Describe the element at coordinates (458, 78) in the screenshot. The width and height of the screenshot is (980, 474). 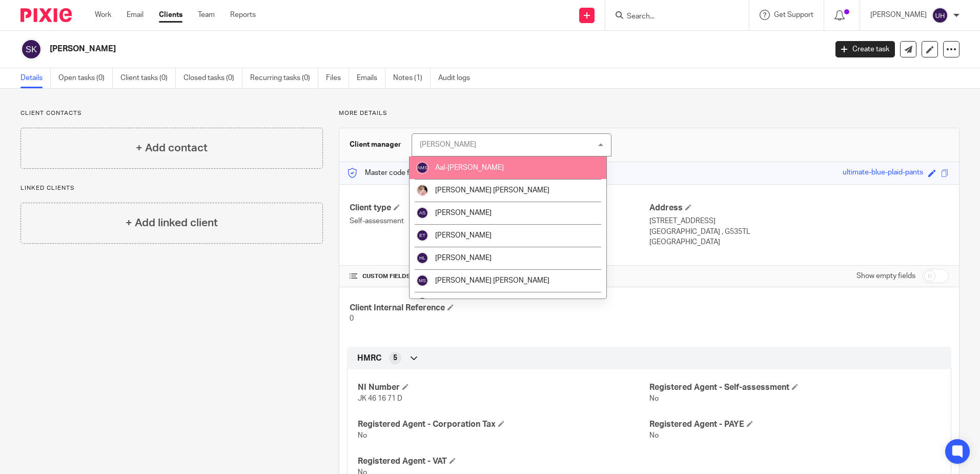
I see `a: Audit logs` at that location.